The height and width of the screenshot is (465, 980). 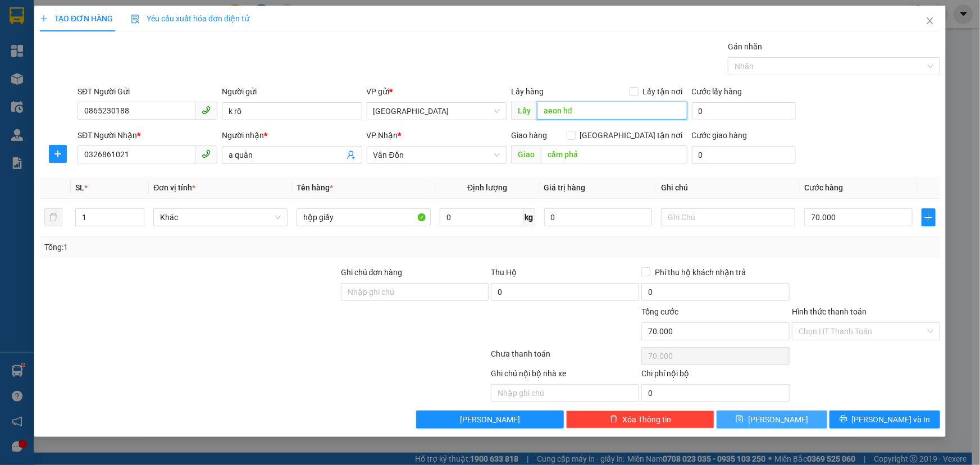 What do you see at coordinates (136, 19) in the screenshot?
I see `img: icon` at bounding box center [136, 19].